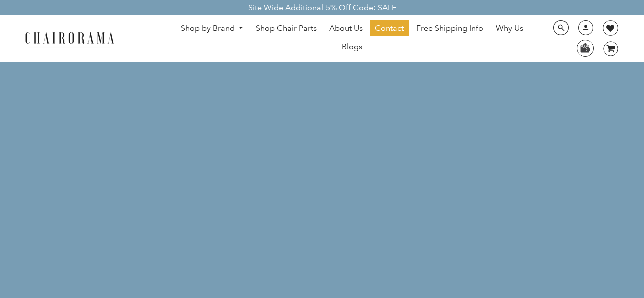  Describe the element at coordinates (352, 47) in the screenshot. I see `span: Blogs` at that location.